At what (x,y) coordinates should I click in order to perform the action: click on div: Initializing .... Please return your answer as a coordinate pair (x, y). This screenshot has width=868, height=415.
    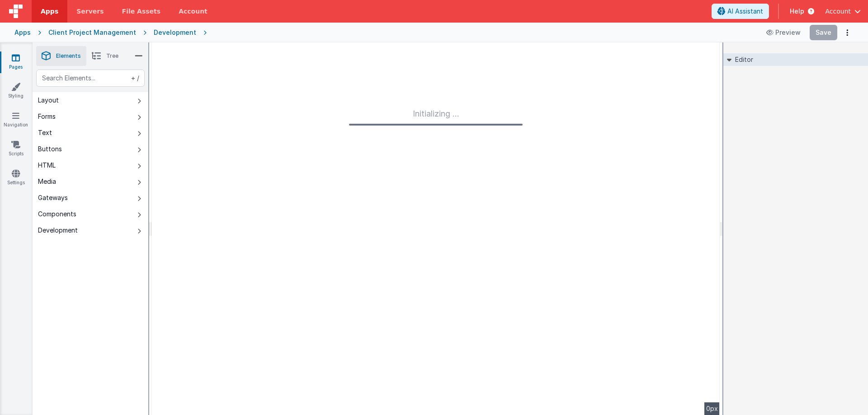
    Looking at the image, I should click on (436, 117).